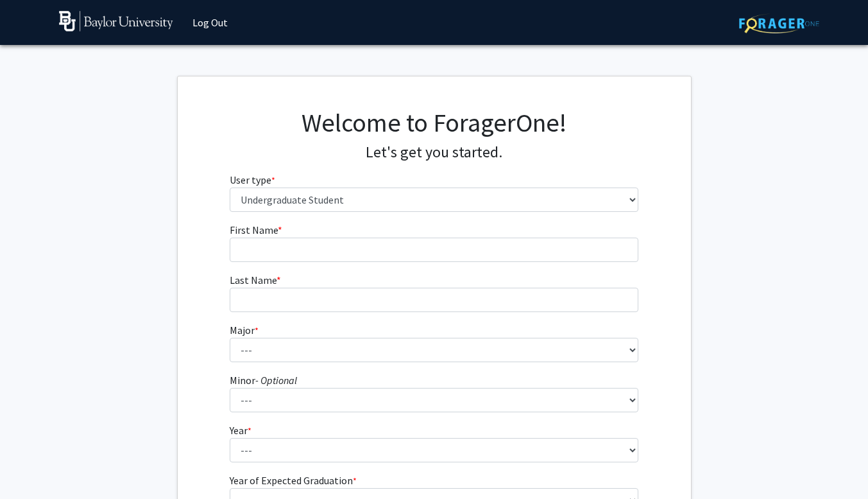 This screenshot has height=499, width=868. I want to click on label: Year of Expected Graduation, so click(293, 480).